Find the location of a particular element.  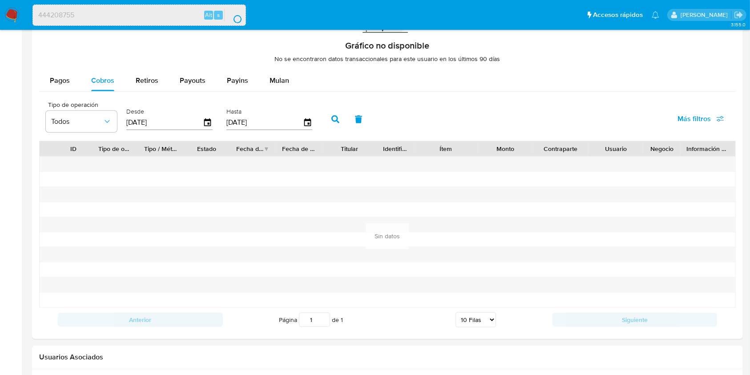

a: Salir is located at coordinates (738, 15).